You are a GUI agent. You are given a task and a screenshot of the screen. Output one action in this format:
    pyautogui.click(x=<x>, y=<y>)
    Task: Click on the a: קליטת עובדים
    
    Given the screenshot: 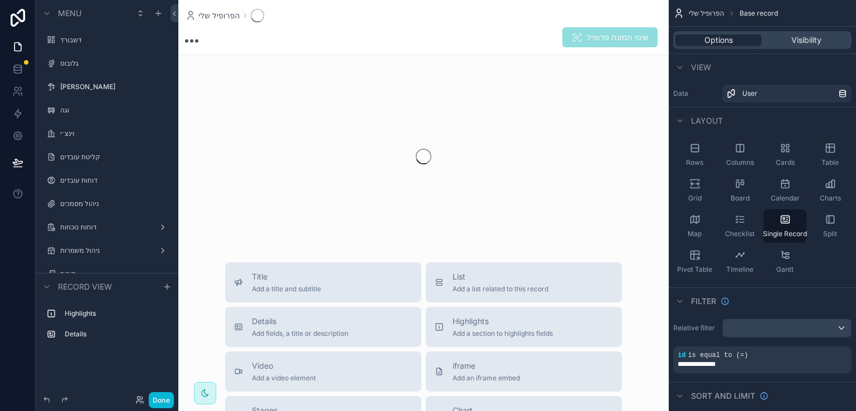 What is the action you would take?
    pyautogui.click(x=115, y=157)
    